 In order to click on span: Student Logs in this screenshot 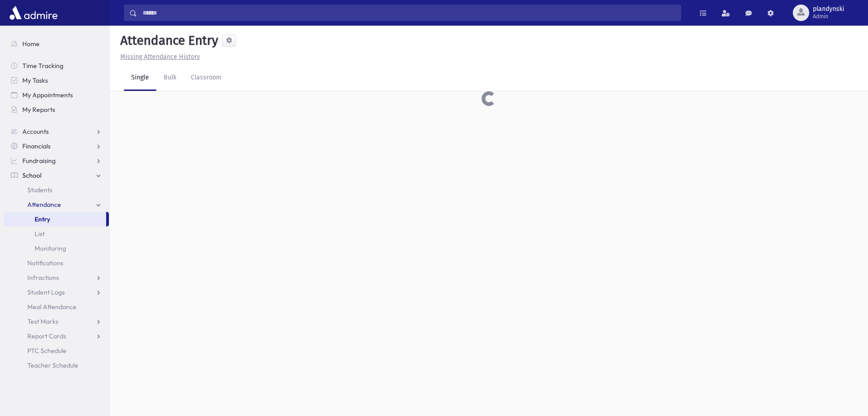, I will do `click(46, 292)`.